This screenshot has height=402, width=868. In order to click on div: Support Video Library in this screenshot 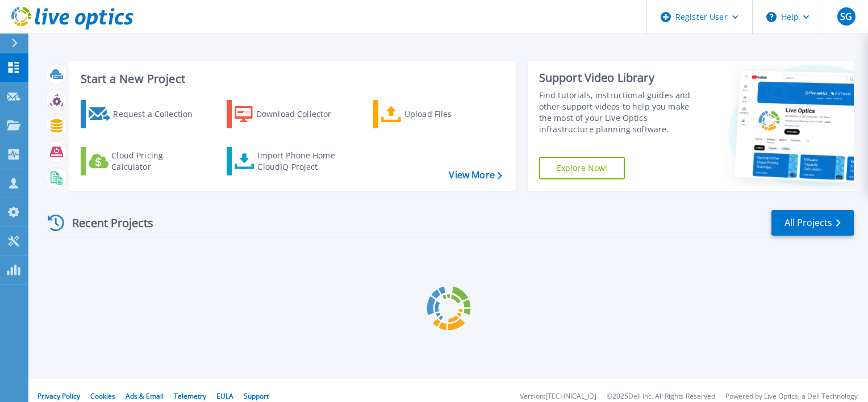, I will do `click(621, 78)`.